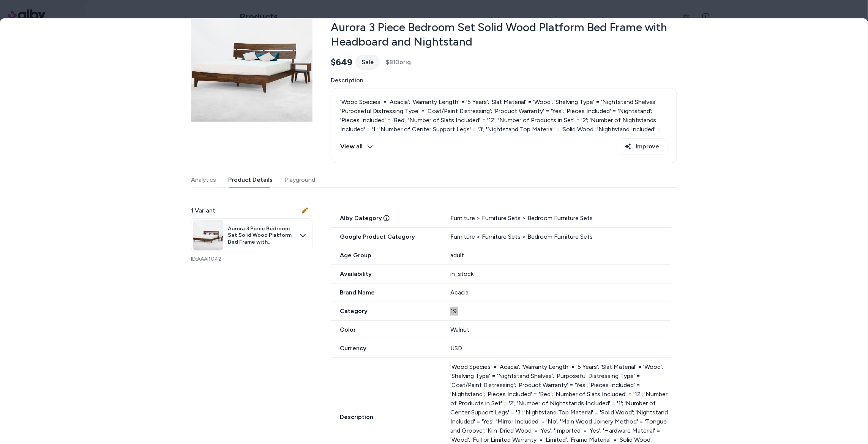  What do you see at coordinates (386, 255) in the screenshot?
I see `span: Age Group` at bounding box center [386, 255].